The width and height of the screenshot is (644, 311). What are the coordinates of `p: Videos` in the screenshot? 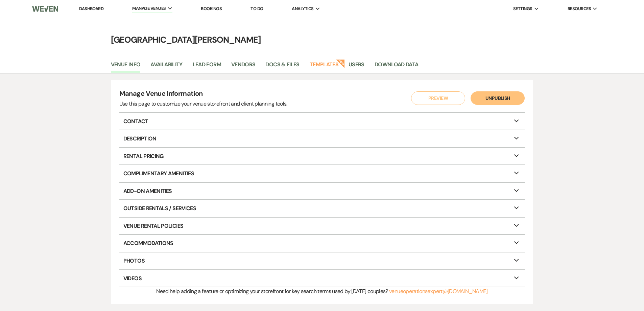 It's located at (322, 279).